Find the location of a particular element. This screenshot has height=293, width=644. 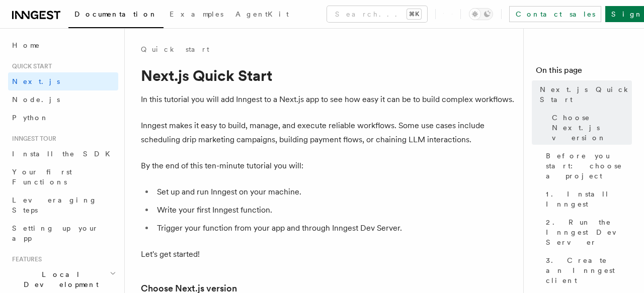

a: 2. Run the Inngest Dev Server is located at coordinates (587, 232).